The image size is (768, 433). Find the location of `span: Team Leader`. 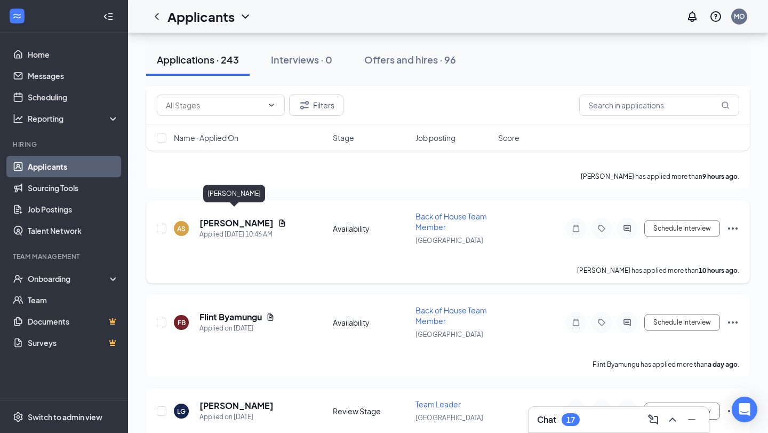

span: Team Leader is located at coordinates (438, 404).